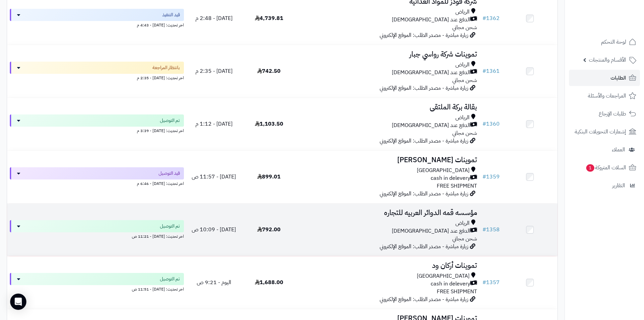 The image size is (644, 320). Describe the element at coordinates (169, 173) in the screenshot. I see `span: قيد التوصيل` at that location.